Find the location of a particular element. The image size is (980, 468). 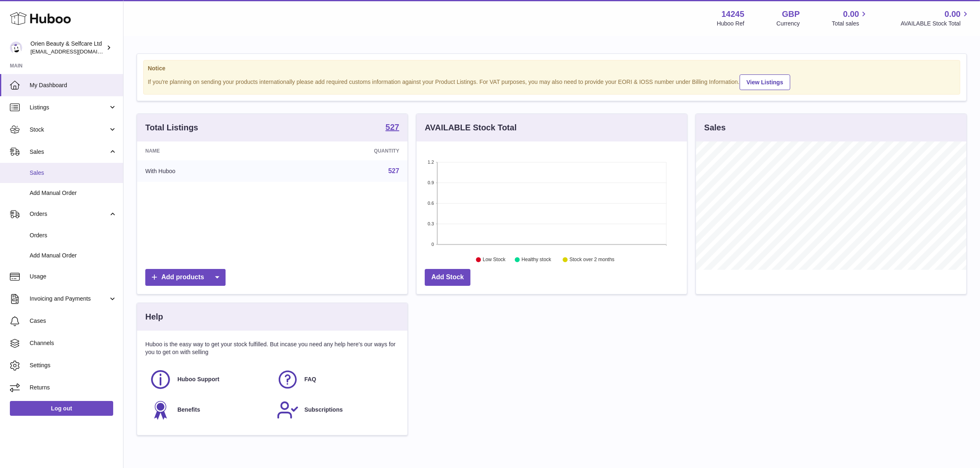

h3: AVAILABLE Stock Total is located at coordinates (471, 128).